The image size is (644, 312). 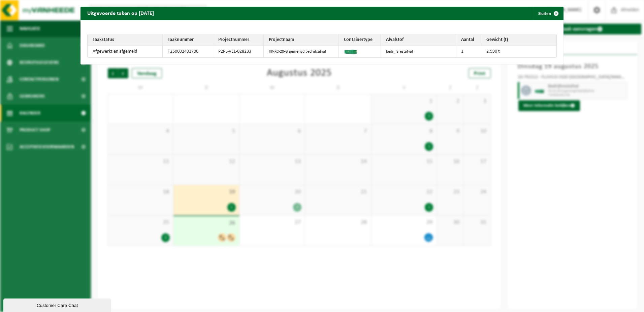 I want to click on td: P2PL-VEL-028233, so click(x=239, y=52).